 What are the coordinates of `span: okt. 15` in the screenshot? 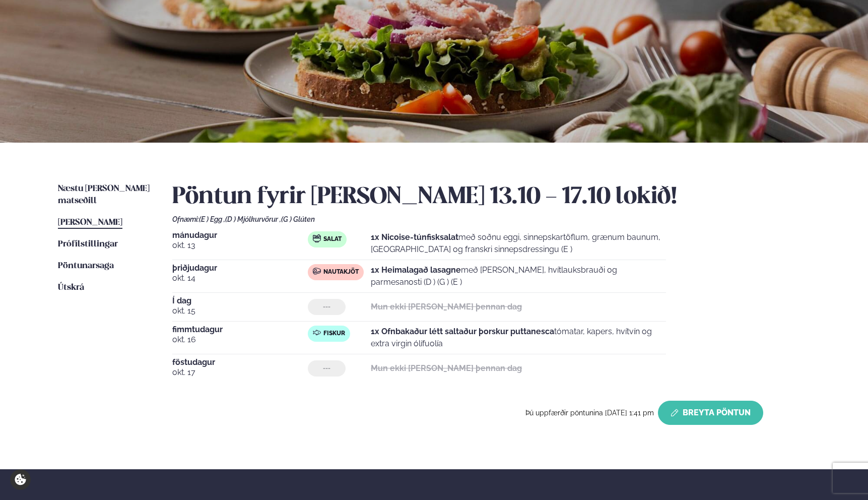 It's located at (240, 311).